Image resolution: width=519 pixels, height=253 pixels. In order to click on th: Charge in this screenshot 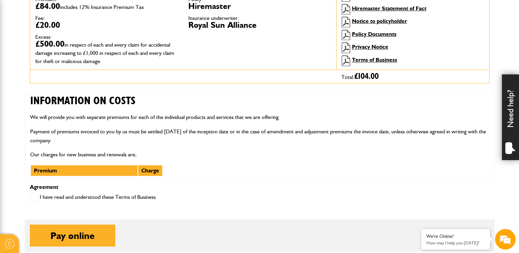, I will do `click(150, 171)`.